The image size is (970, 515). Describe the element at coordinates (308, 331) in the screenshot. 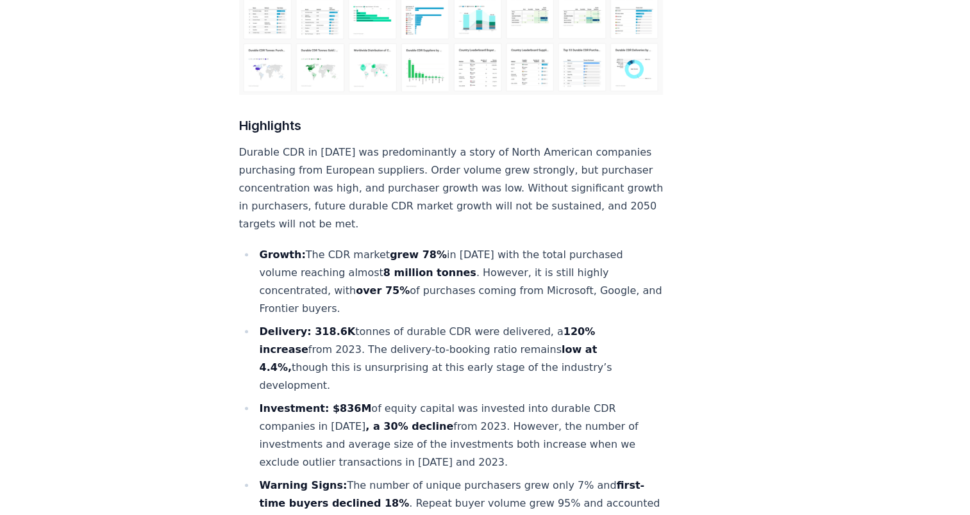

I see `strong: Delivery: 318.6K` at that location.